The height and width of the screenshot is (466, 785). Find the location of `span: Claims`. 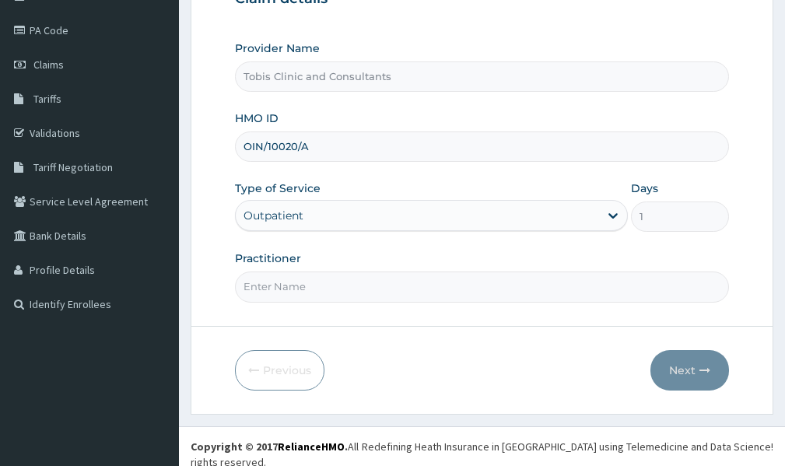

span: Claims is located at coordinates (48, 65).